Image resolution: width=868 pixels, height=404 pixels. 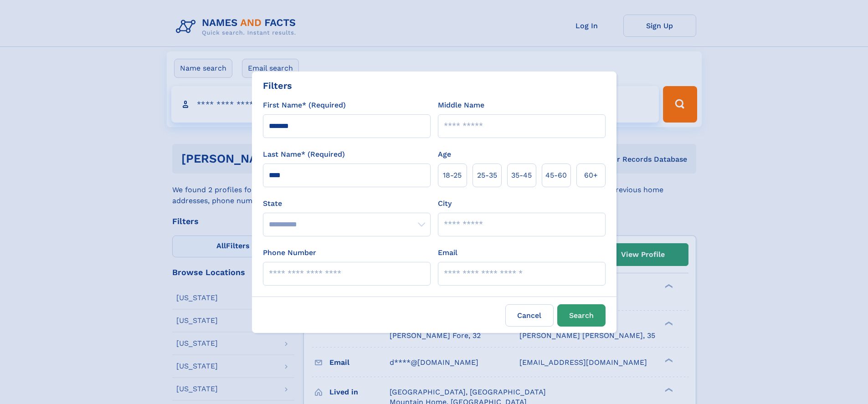 I want to click on label: Phone Number, so click(x=289, y=253).